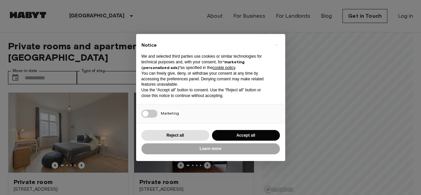  I want to click on p: We and selected third parties use cookies or similar technologies for technical purposes and, wit..., so click(205, 62).